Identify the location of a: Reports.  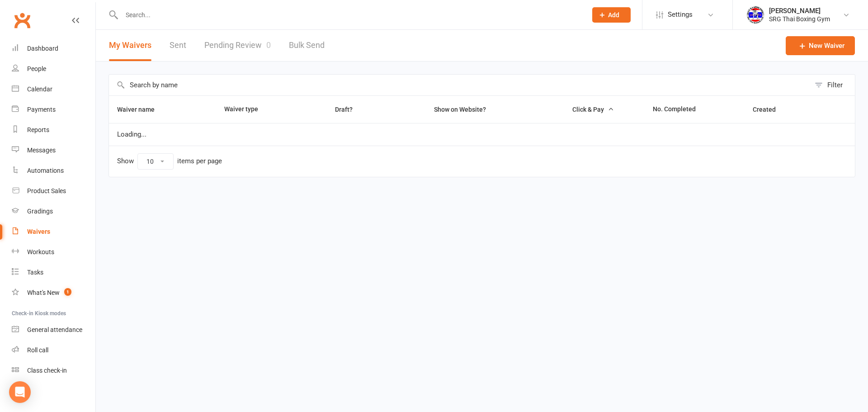
(54, 129).